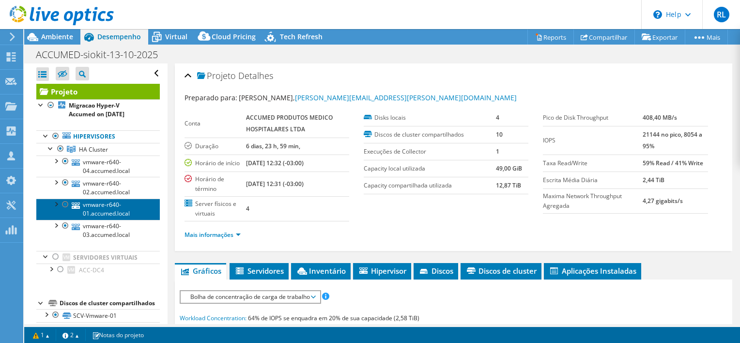 This screenshot has height=343, width=740. Describe the element at coordinates (98, 315) in the screenshot. I see `a: SCV-Vmware-01` at that location.